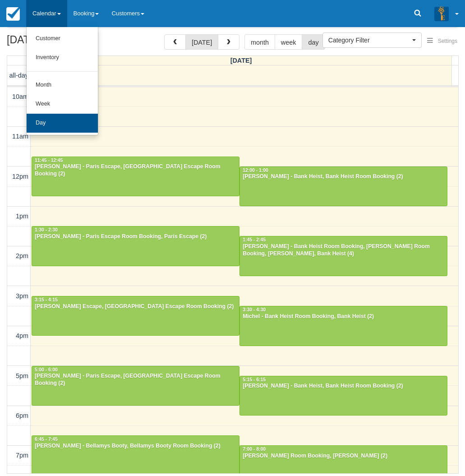 The height and width of the screenshot is (476, 465). Describe the element at coordinates (20, 136) in the screenshot. I see `span: 11am` at that location.